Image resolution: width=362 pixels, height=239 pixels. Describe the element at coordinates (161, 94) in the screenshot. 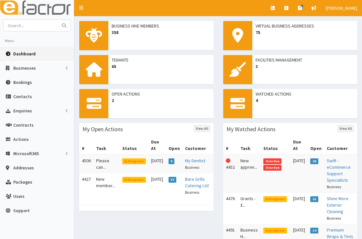

I see `span: Open Actions` at that location.